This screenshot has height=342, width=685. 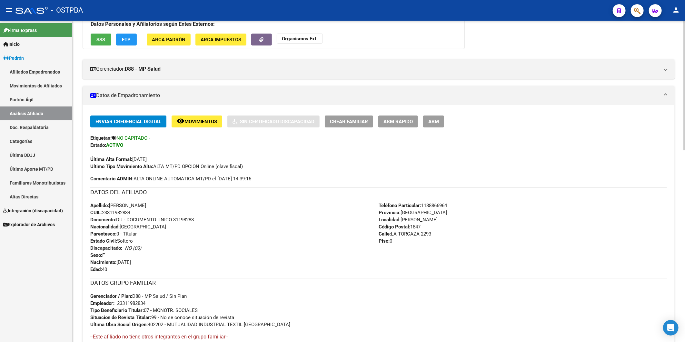 What do you see at coordinates (133, 248) in the screenshot?
I see `i: NO (00)` at bounding box center [133, 248].